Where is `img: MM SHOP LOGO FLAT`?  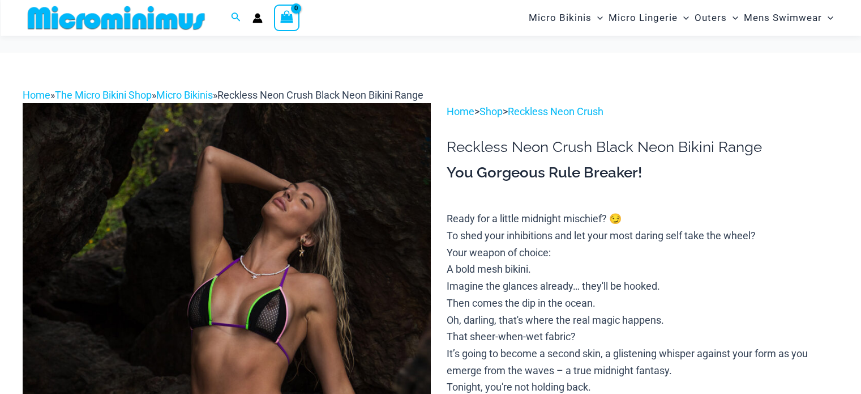 img: MM SHOP LOGO FLAT is located at coordinates (116, 18).